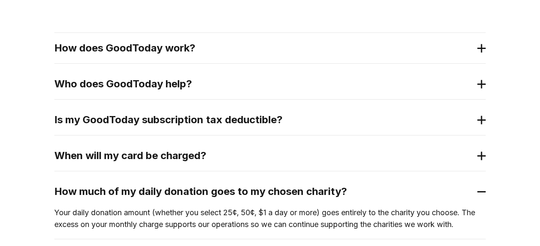 The height and width of the screenshot is (246, 540). What do you see at coordinates (263, 84) in the screenshot?
I see `h2: Who does GoodToday help?` at bounding box center [263, 84].